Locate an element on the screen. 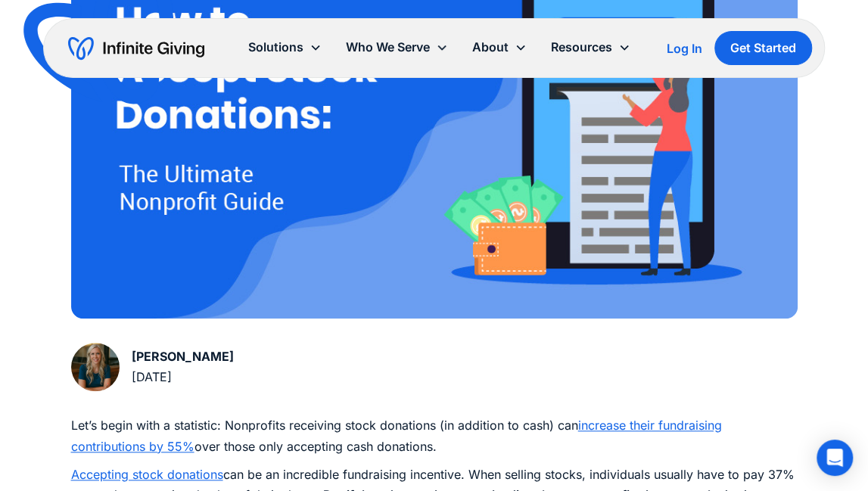  a: Accepting stock donations is located at coordinates (147, 474).